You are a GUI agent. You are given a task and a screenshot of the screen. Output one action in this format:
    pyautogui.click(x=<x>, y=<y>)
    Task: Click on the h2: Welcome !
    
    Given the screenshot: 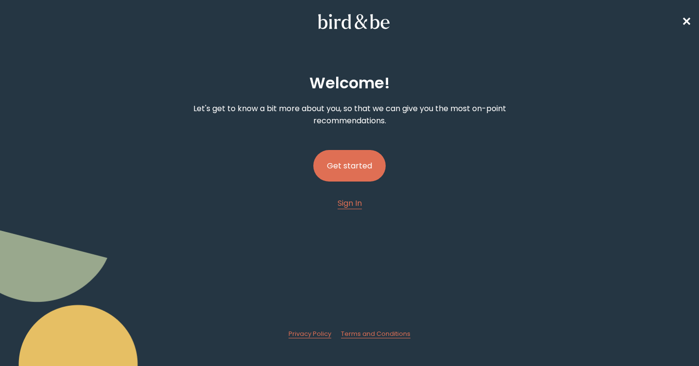 What is the action you would take?
    pyautogui.click(x=350, y=83)
    